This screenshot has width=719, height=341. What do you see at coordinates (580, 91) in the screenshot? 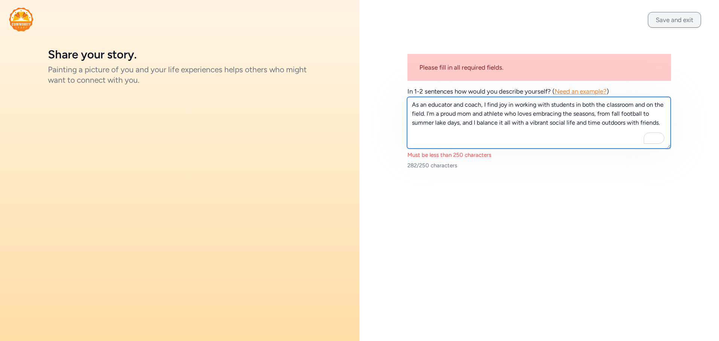
I see `span: Need an example?` at bounding box center [580, 91].